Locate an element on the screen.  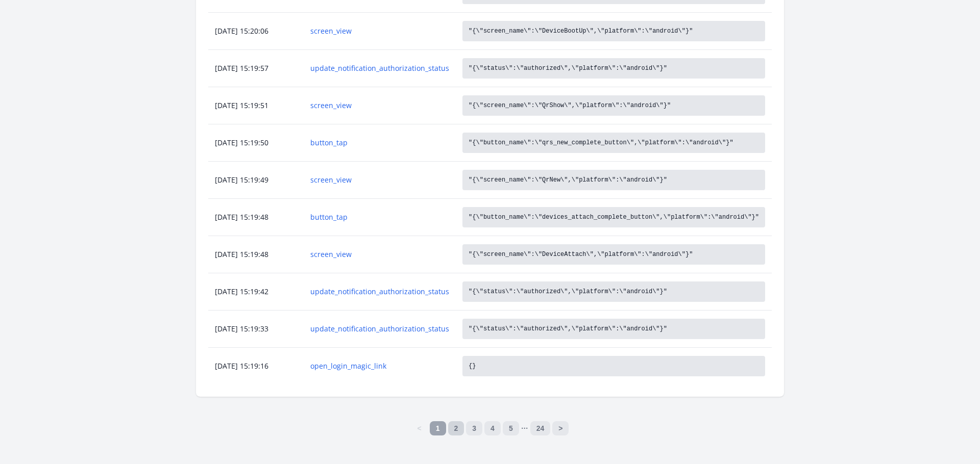
pre: "{\"screen_name\":\"QrNew\",\"platform\":\"android\"}" is located at coordinates (613, 180).